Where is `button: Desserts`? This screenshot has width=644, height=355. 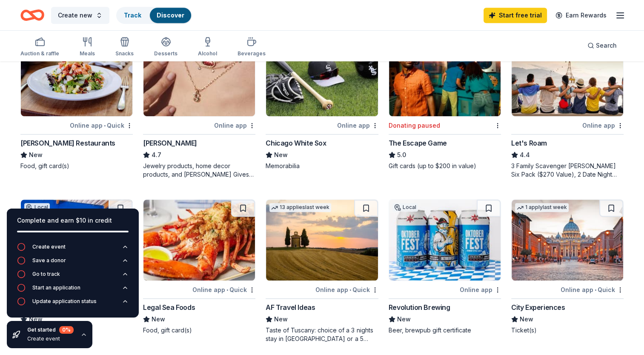 button: Desserts is located at coordinates (166, 47).